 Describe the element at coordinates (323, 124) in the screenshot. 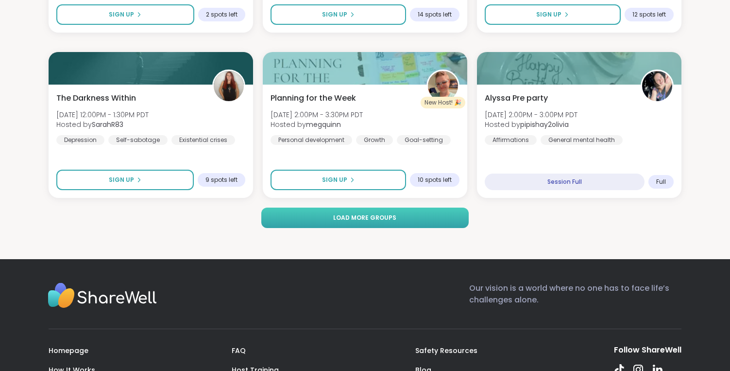

I see `b: megquinn` at that location.